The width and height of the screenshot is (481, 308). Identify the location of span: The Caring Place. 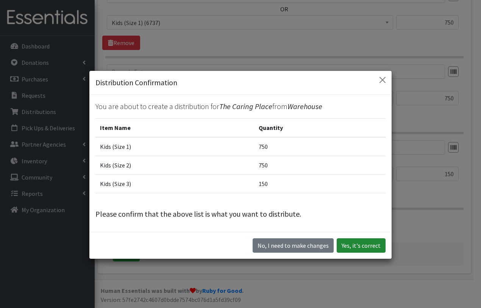
(246, 106).